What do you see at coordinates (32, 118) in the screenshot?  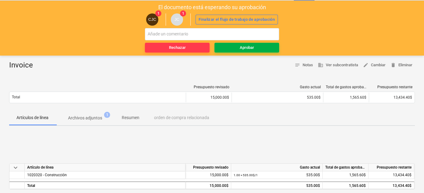 I see `p: Artículos de línea` at bounding box center [32, 118].